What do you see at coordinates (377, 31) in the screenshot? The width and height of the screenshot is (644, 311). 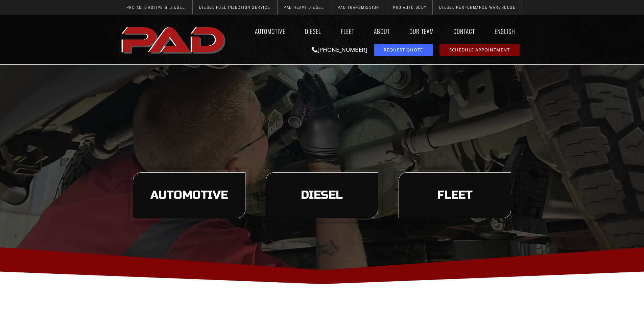 I see `nav: Menu` at bounding box center [377, 31].